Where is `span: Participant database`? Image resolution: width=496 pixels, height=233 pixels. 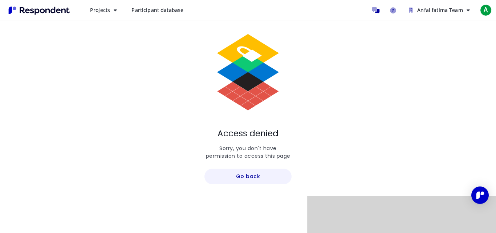
span: Participant database is located at coordinates (157, 10).